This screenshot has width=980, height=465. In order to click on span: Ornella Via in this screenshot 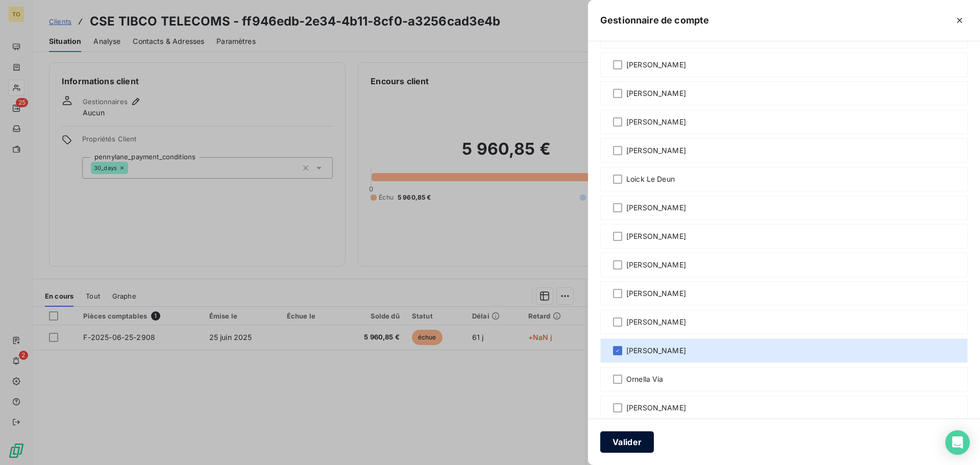, I will do `click(645, 379)`.